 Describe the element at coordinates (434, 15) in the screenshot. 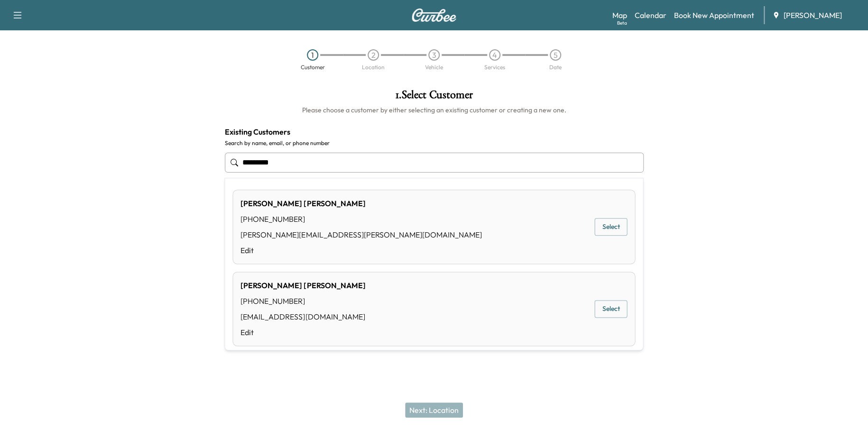

I see `img: Curbee Logo` at that location.